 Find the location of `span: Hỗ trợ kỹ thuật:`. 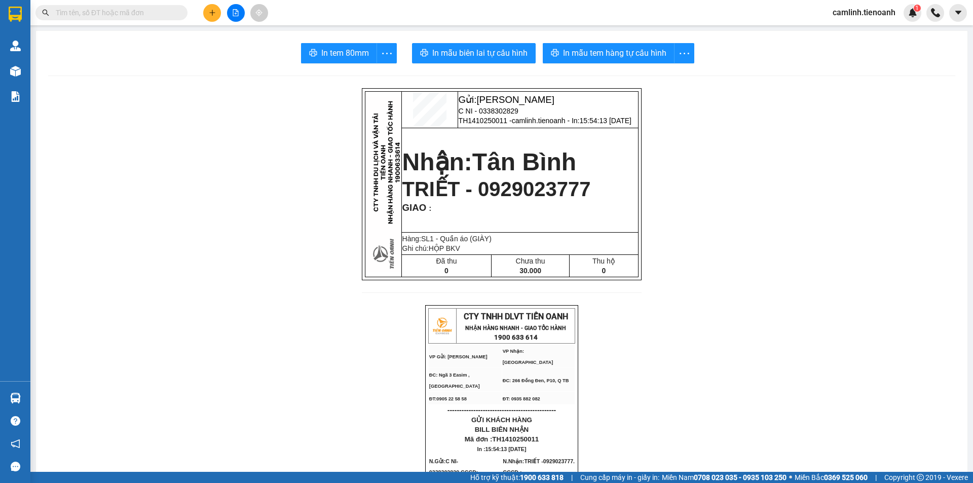

span: Hỗ trợ kỹ thuật: is located at coordinates (517, 477).